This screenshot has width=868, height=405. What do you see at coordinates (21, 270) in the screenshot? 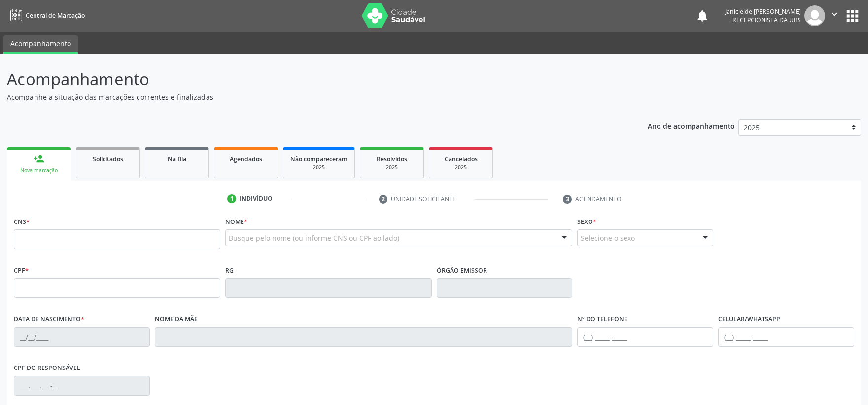
I see `label: CPF` at bounding box center [21, 270].